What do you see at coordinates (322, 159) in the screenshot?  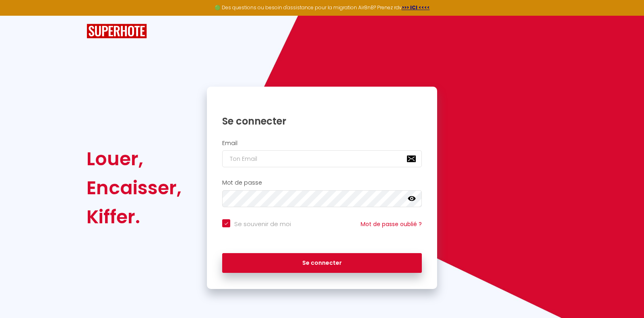 I see `input: Ton Email` at bounding box center [322, 159].